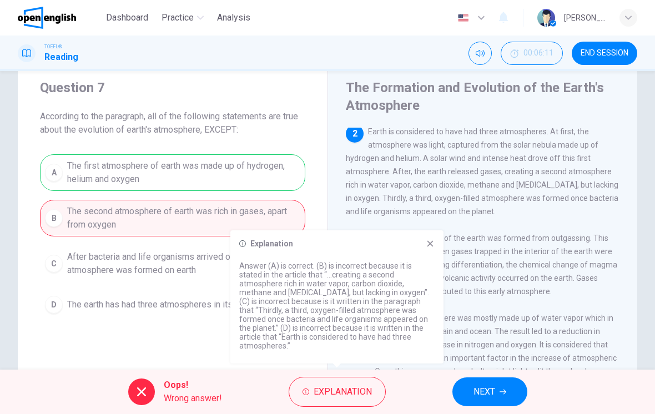 The image size is (655, 414). What do you see at coordinates (173, 88) in the screenshot?
I see `h4: Question 7` at bounding box center [173, 88].